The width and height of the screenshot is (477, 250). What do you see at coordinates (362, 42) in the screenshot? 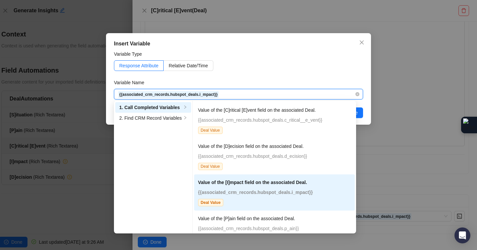
I see `button: Close` at bounding box center [362, 42].